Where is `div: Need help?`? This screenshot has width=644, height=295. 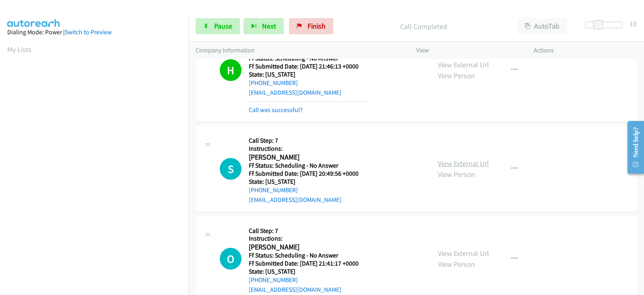 div: Need help? is located at coordinates (15, 27).